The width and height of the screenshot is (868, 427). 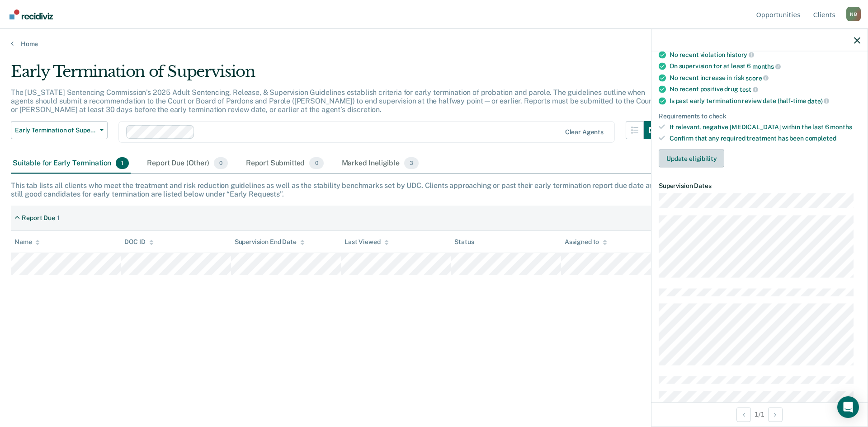 What do you see at coordinates (760, 115) in the screenshot?
I see `div: Requirements to check` at bounding box center [760, 115].